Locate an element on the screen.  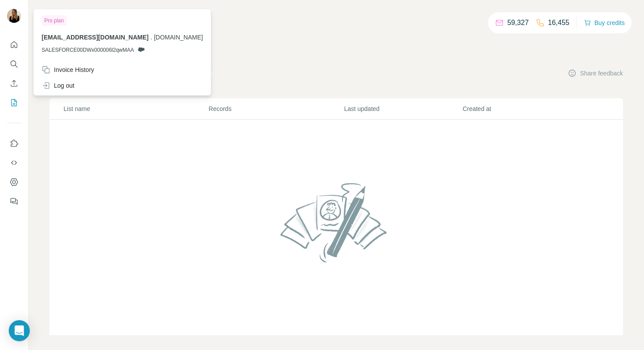
p: Last updated is located at coordinates (402, 109).